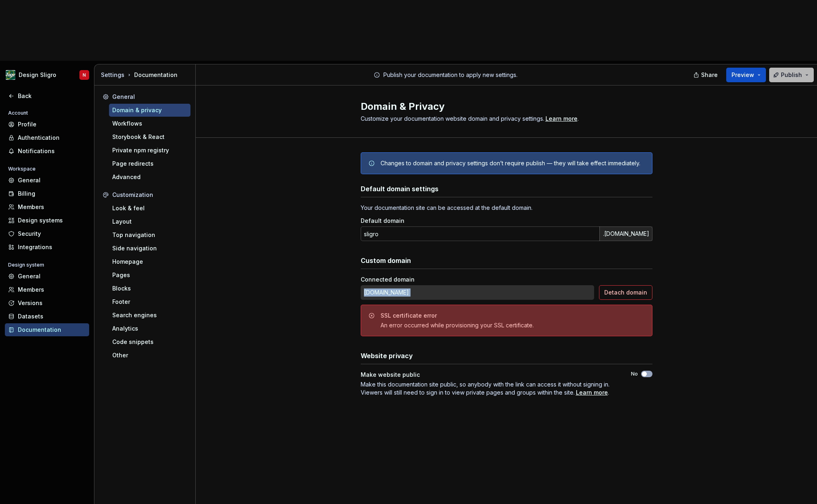 This screenshot has width=817, height=504. What do you see at coordinates (52, 303) in the screenshot?
I see `div: Versions` at bounding box center [52, 303].